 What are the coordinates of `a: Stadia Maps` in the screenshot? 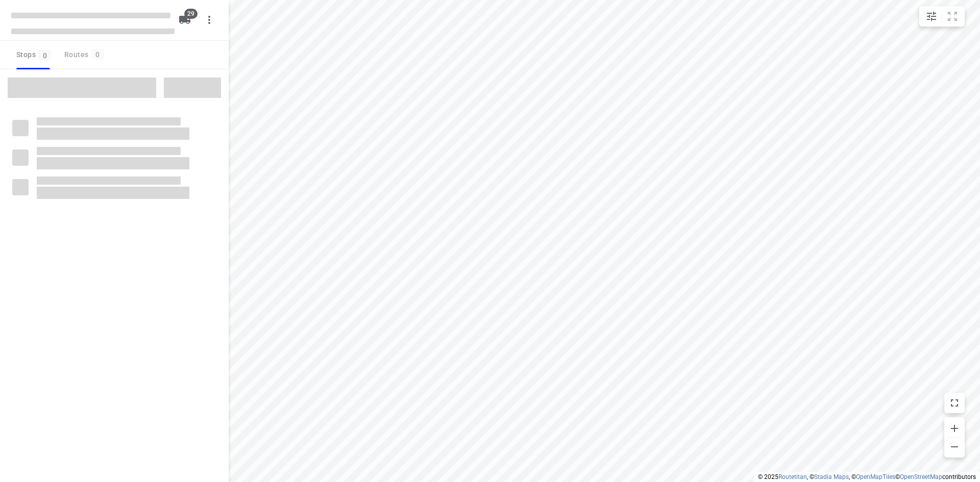 It's located at (831, 477).